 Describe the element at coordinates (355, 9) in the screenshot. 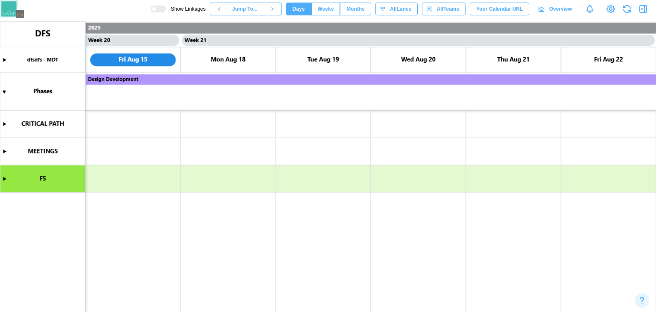

I see `span: Months` at that location.